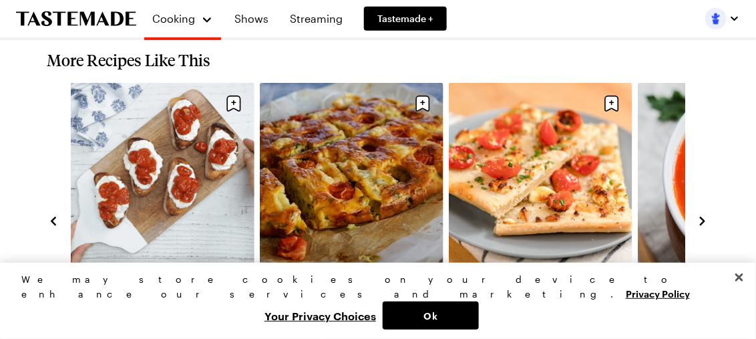  I want to click on h2: More Recipes Like This, so click(378, 60).